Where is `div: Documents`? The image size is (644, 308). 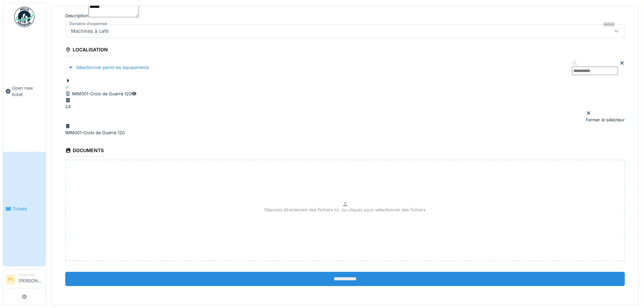
div: Documents is located at coordinates (85, 151).